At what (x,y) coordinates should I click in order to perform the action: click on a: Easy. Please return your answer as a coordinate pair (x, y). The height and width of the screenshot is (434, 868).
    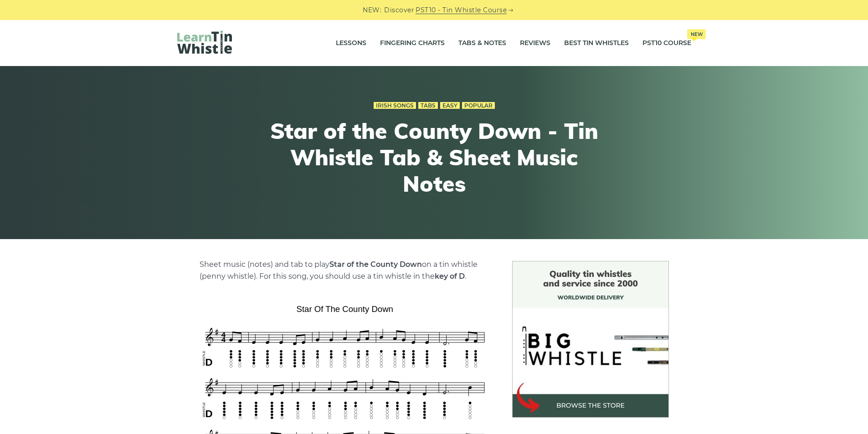
    Looking at the image, I should click on (450, 106).